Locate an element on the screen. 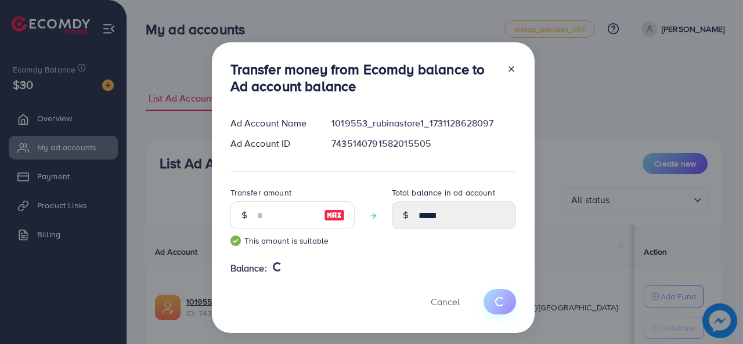 The width and height of the screenshot is (743, 344). div: 1019553_rubinastore1_1731128628097 is located at coordinates (423, 123).